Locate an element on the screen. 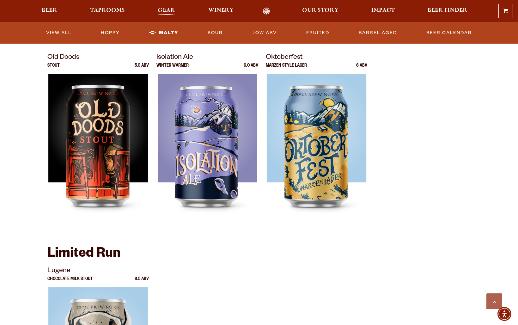  p: Lugene is located at coordinates (98, 271).